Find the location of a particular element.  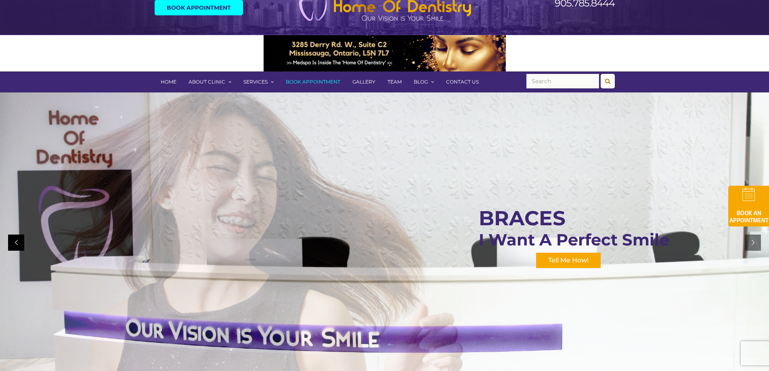

input: Search is located at coordinates (563, 81).